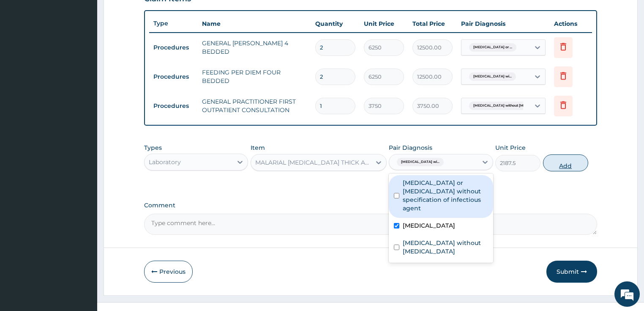 This screenshot has height=311, width=644. Describe the element at coordinates (168, 272) in the screenshot. I see `button: Previous` at that location.